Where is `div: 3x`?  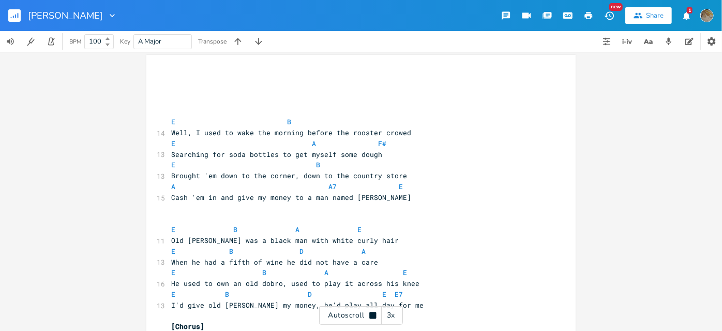 div: 3x is located at coordinates (391, 315).